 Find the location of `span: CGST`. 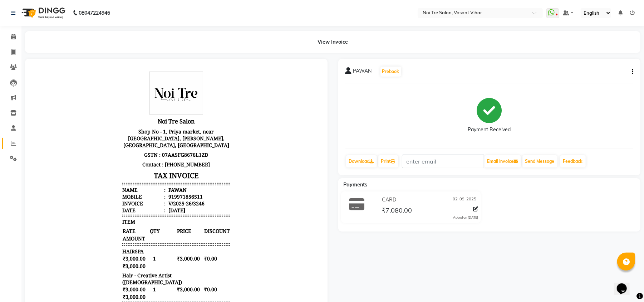

span: CGST is located at coordinates (97, 262).